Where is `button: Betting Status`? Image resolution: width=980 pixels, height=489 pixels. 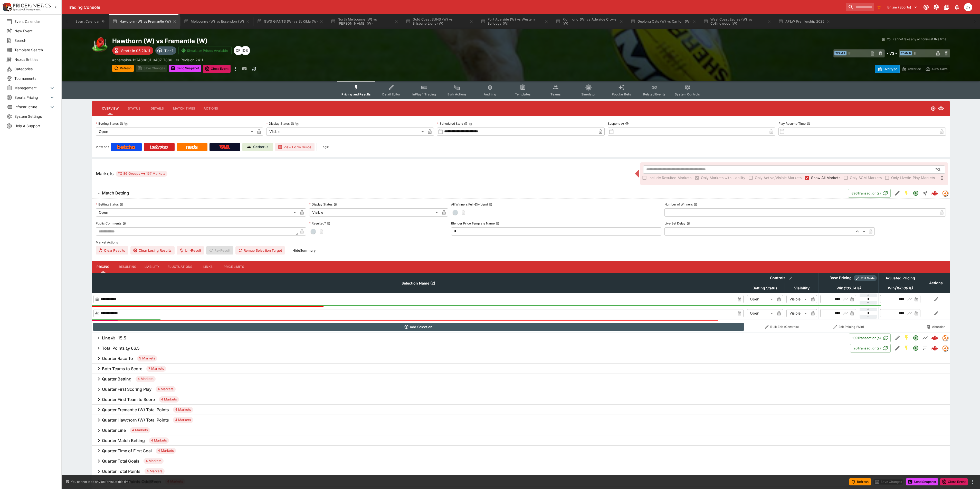 button: Betting Status is located at coordinates (122, 204).